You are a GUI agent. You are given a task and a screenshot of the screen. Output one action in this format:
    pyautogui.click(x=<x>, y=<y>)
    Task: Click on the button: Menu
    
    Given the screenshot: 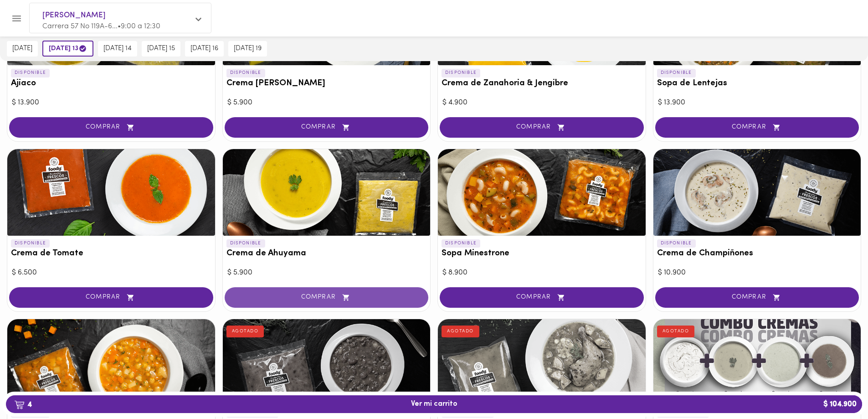 What is the action you would take?
    pyautogui.click(x=17, y=18)
    